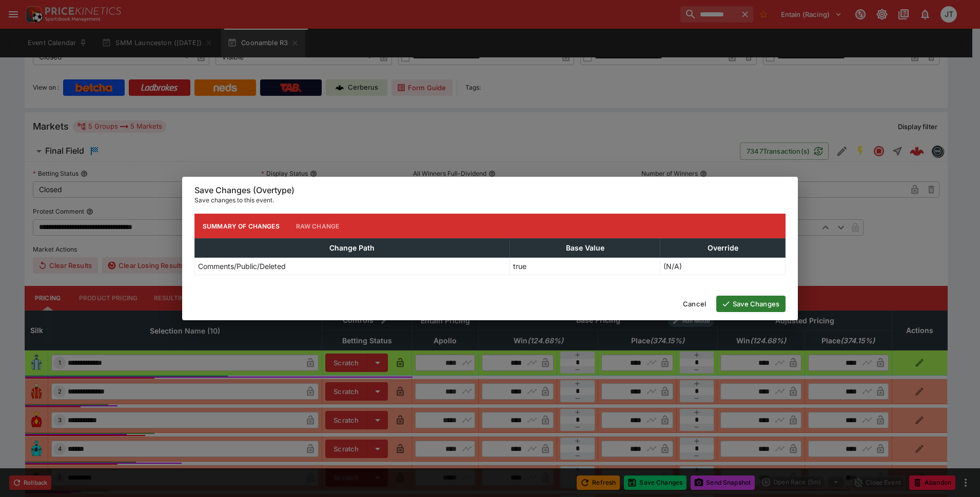  I want to click on th: Change Path, so click(352, 248).